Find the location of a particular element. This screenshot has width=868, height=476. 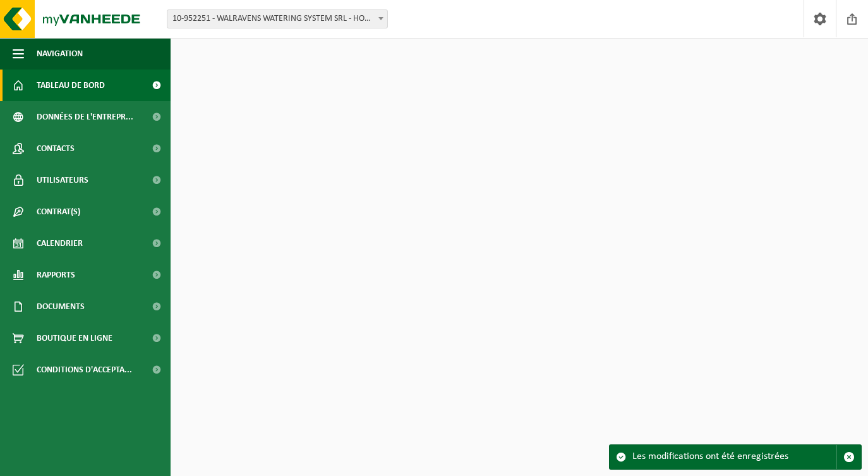

span: 10-952251 - WALRAVENS WATERING SYSTEM SRL - HOVES is located at coordinates (277, 19).